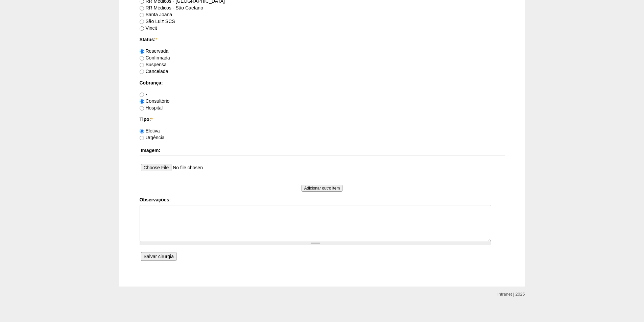 The height and width of the screenshot is (322, 644). I want to click on th: Imagem:, so click(322, 150).